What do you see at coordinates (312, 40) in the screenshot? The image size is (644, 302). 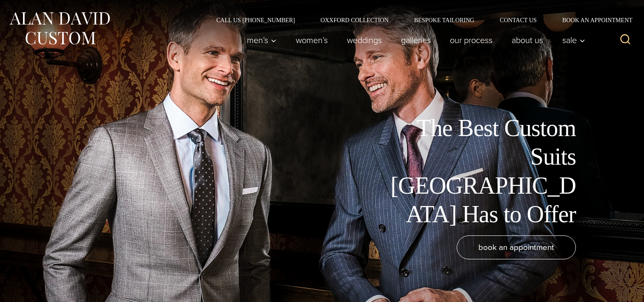 I see `a: Women’s` at bounding box center [312, 40].